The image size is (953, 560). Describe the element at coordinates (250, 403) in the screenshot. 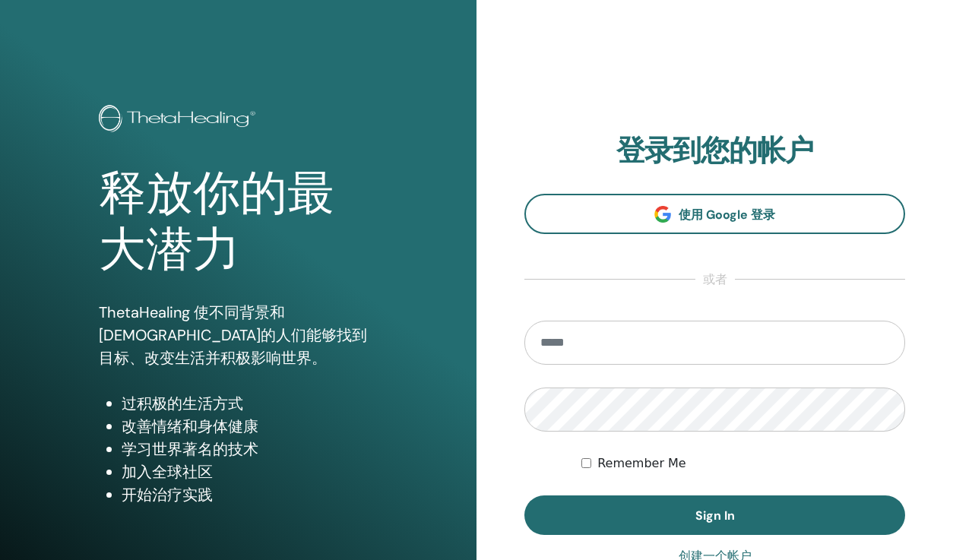

I see `li: 过积极的生活方式` at that location.